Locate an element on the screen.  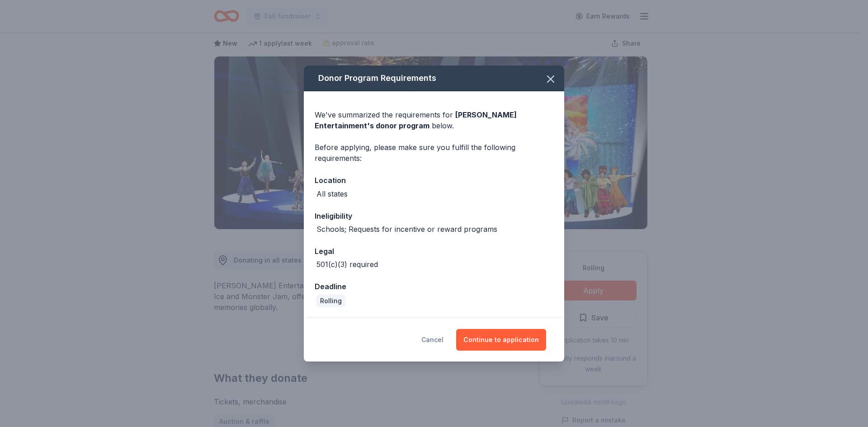
div: We've summarized the requirements for below. is located at coordinates (434, 120).